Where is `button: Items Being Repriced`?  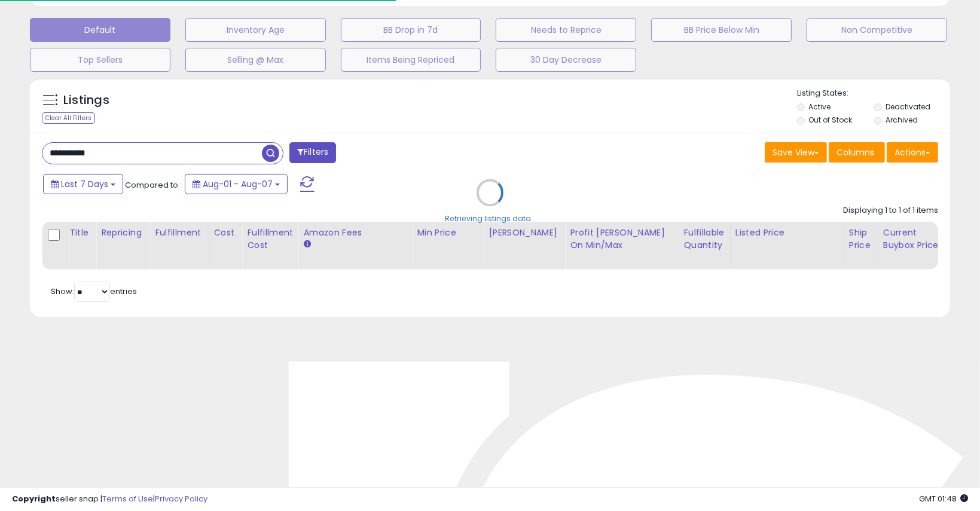 button: Items Being Repriced is located at coordinates (411, 60).